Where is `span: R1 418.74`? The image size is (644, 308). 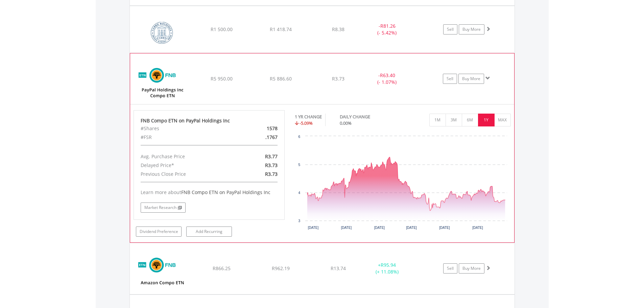 span: R1 418.74 is located at coordinates (281, 29).